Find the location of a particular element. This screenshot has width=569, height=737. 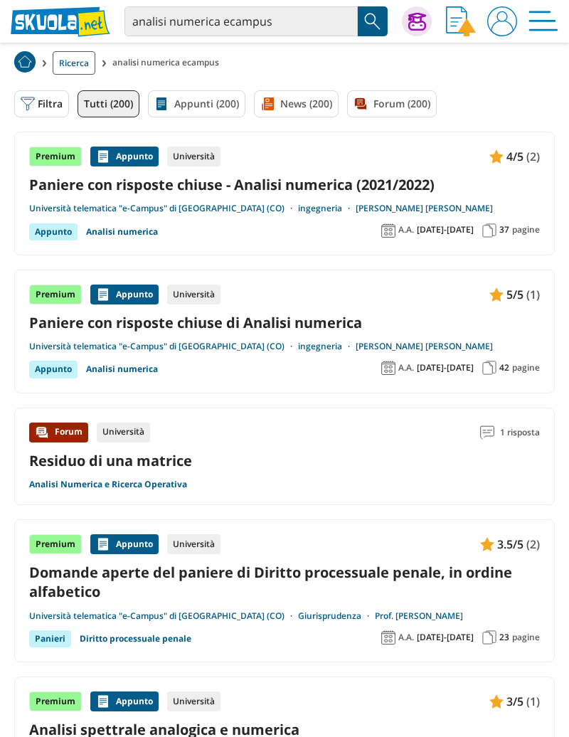

img: Filtra filtri mobile is located at coordinates (28, 104).